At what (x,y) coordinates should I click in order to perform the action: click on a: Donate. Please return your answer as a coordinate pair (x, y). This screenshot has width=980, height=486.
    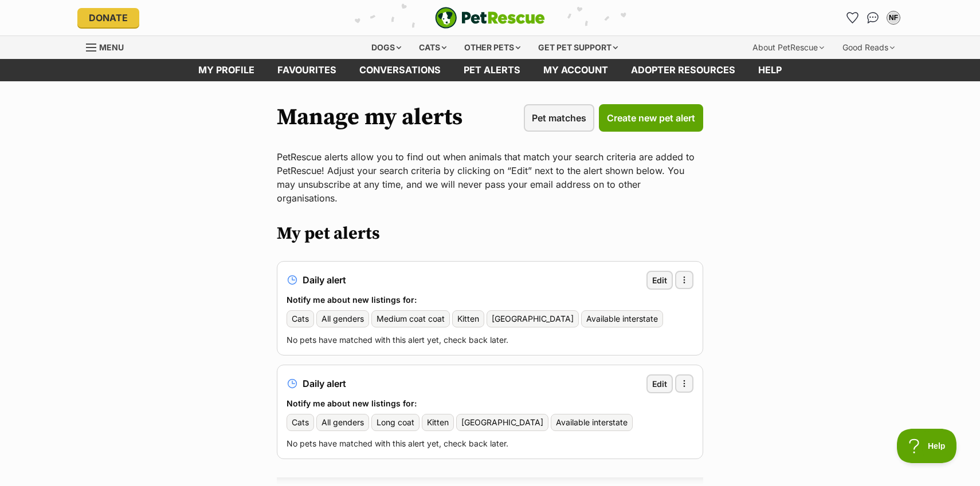
    Looking at the image, I should click on (109, 18).